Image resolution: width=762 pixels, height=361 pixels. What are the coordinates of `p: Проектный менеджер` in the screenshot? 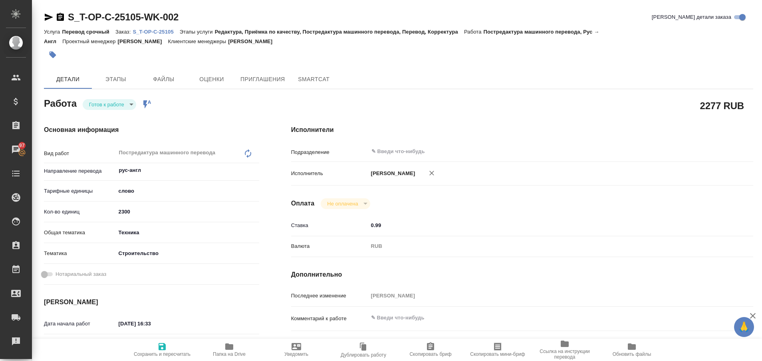 It's located at (90, 41).